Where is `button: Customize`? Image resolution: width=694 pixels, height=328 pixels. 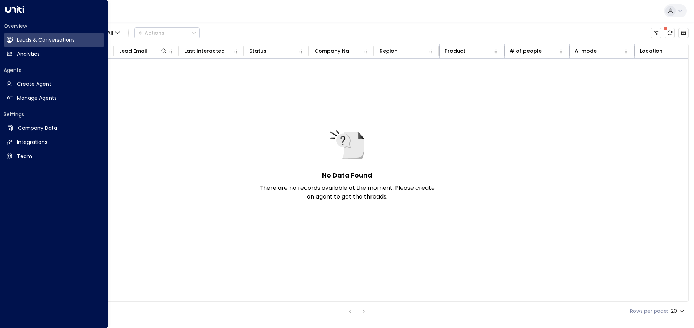
button: Customize is located at coordinates (656, 33).